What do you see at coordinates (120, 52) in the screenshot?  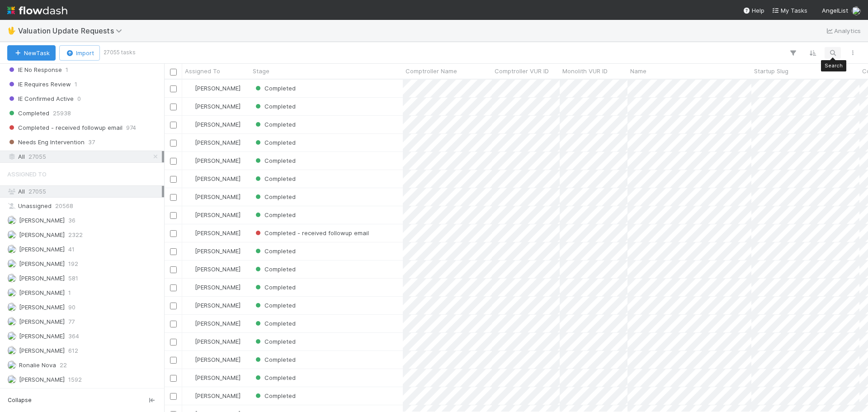 I see `small: 27055 tasks` at bounding box center [120, 52].